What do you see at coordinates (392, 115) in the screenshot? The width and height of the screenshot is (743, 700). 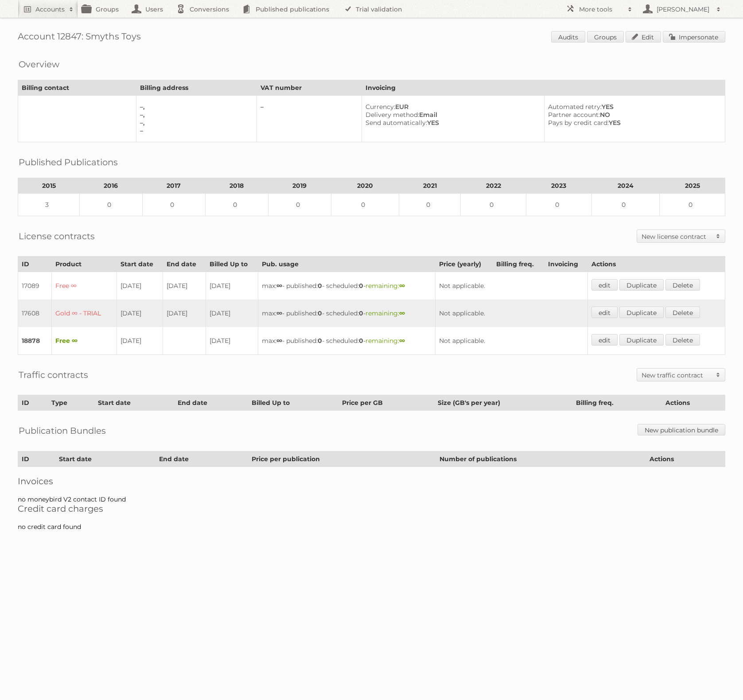 I see `span: Delivery method:` at bounding box center [392, 115].